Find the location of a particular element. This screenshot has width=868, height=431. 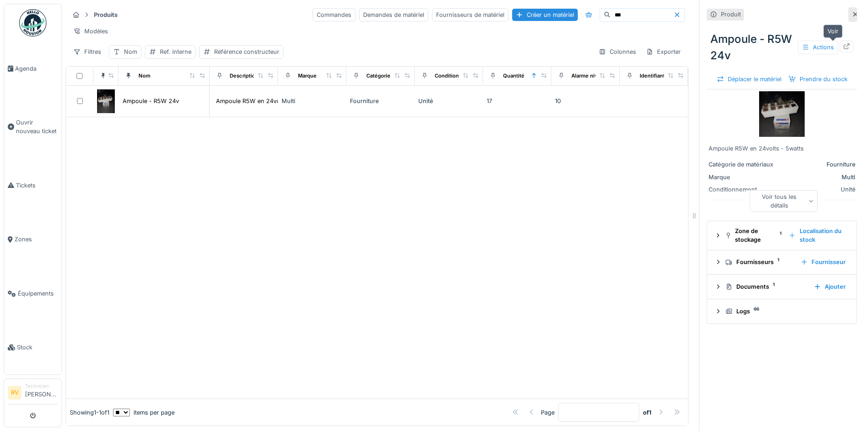

div: Voir is located at coordinates (833, 31).